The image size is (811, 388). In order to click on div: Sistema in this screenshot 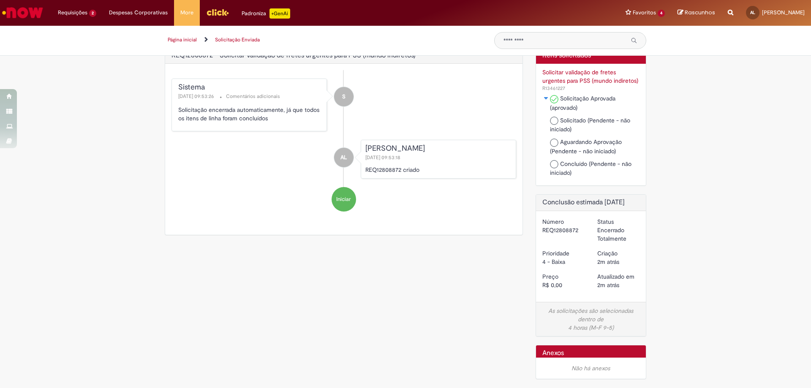, I will do `click(250, 87)`.